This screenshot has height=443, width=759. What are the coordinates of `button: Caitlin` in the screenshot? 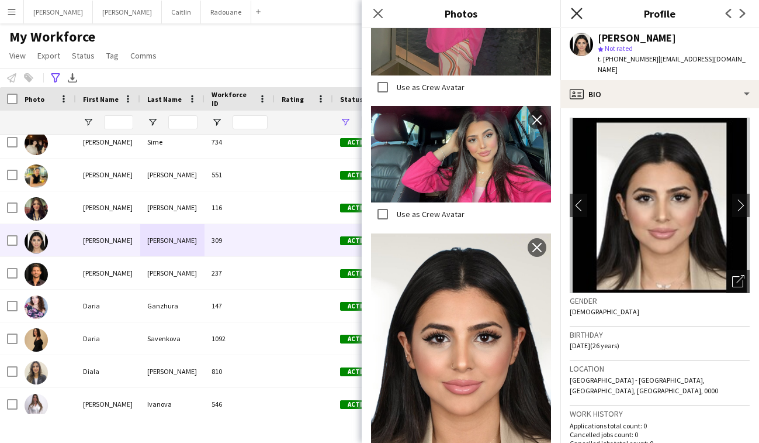 It's located at (181, 12).